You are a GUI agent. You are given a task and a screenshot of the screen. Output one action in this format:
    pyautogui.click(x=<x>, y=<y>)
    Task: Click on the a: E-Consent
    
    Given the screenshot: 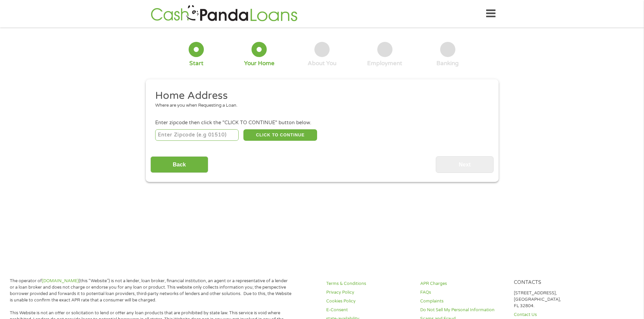 What is the action you would take?
    pyautogui.click(x=369, y=311)
    